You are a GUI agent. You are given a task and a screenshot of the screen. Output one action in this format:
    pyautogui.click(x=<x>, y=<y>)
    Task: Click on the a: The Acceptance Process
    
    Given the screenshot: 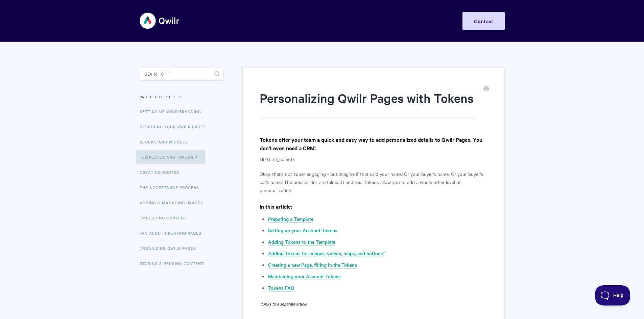 What is the action you would take?
    pyautogui.click(x=172, y=187)
    